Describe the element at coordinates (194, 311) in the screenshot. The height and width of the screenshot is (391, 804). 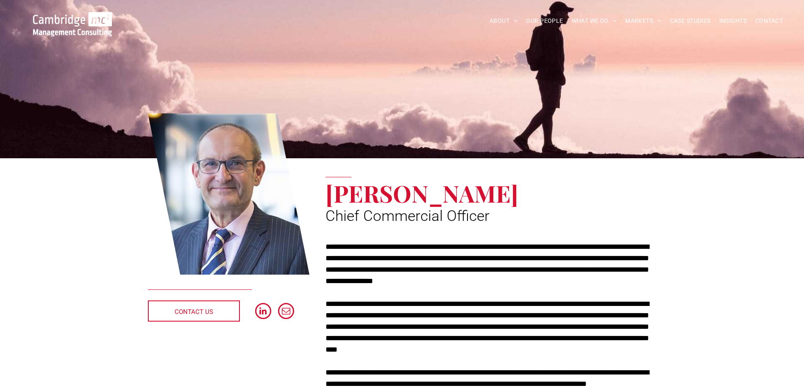
I see `a: CONTACT US` at that location.